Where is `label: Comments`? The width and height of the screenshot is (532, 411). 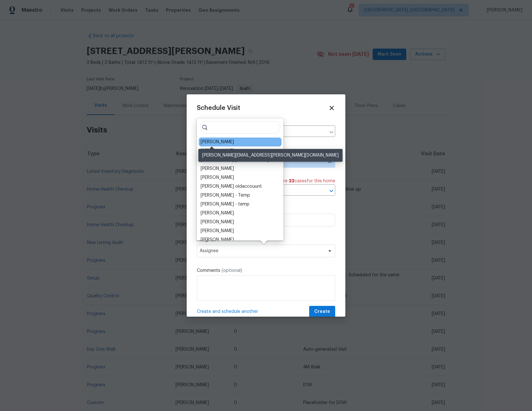 label: Comments is located at coordinates (266, 270).